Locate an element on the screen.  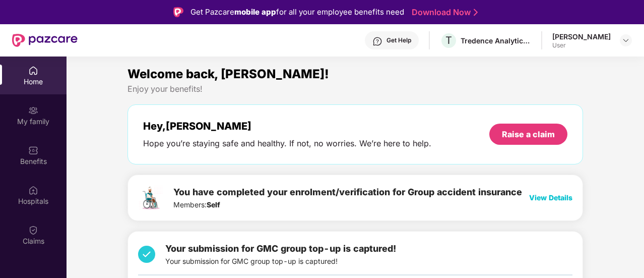
img: svg+xml;base64,PHN2ZyBpZD0iSGVscC0zMngzMiIgeG1sbnM9Imh0dHA6Ly93d3cudzMub3JnLzIwMDAvc3ZnIiB3aWR0aD... is located at coordinates (377, 42).